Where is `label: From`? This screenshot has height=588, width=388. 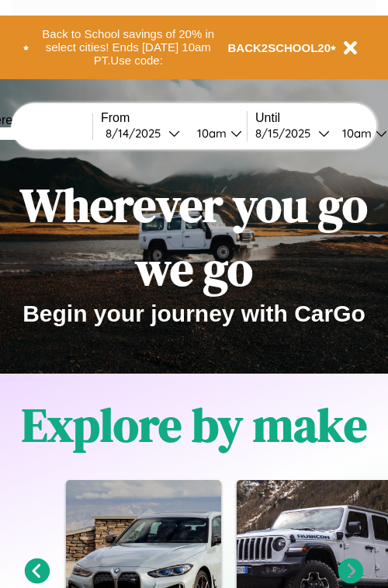
label: From is located at coordinates (174, 118).